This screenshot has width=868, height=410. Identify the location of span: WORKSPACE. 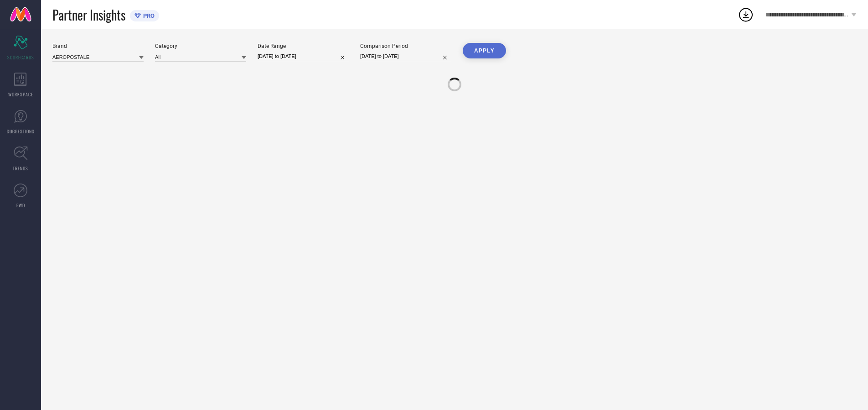
(20, 94).